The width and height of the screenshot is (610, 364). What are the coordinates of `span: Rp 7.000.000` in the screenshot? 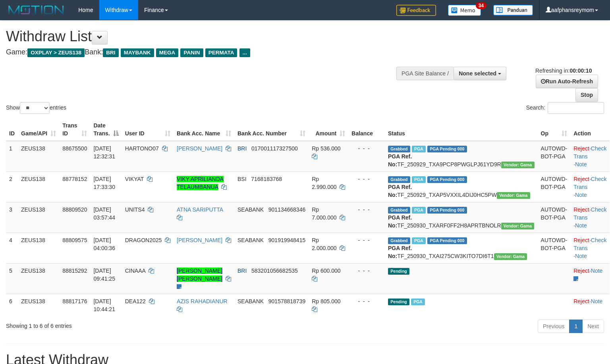 It's located at (324, 213).